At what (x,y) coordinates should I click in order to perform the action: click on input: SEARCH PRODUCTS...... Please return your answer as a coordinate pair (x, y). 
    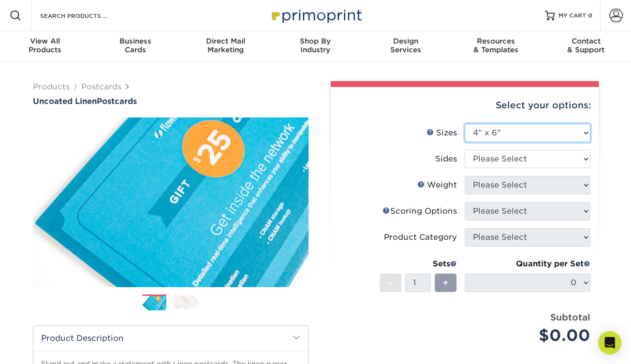
    Looking at the image, I should click on (86, 15).